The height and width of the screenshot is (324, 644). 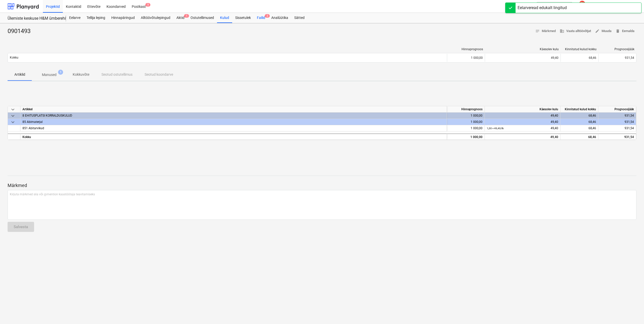 I want to click on a: Aktid1, so click(x=180, y=18).